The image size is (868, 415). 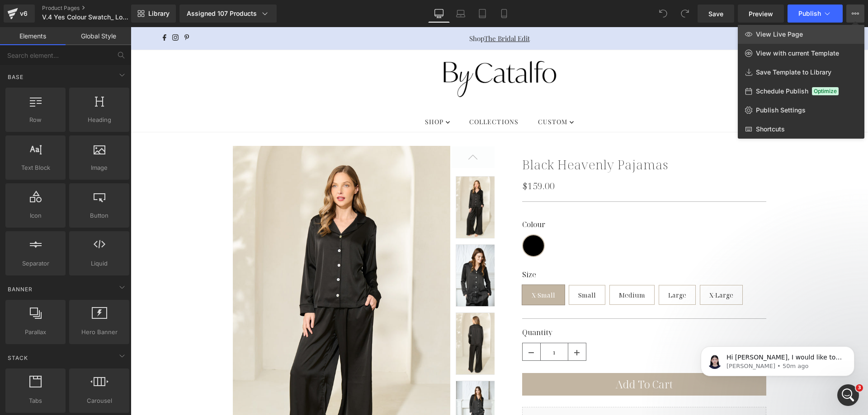 I want to click on span: Optimize, so click(x=826, y=92).